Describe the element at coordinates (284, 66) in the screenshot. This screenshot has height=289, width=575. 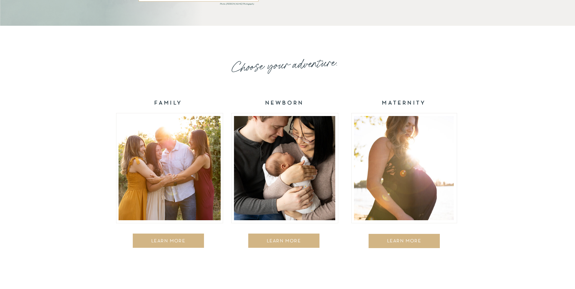
I see `h2: Choose your adventure.` at that location.